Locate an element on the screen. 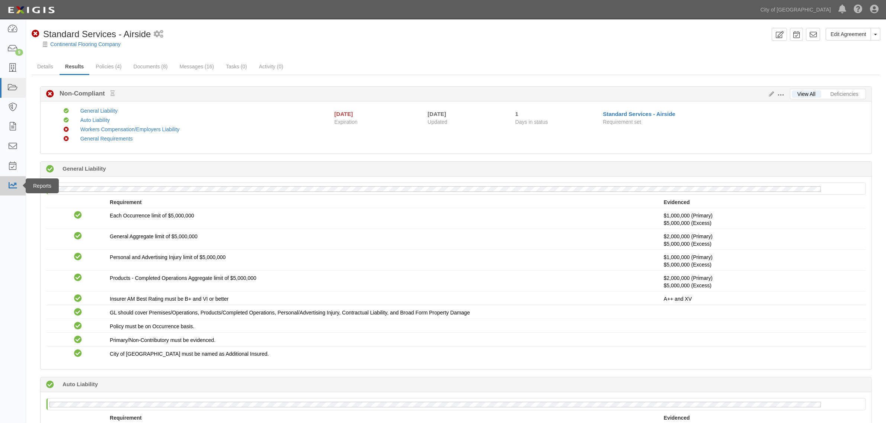  a: Workers Compensation/Employers Liability is located at coordinates (130, 129).